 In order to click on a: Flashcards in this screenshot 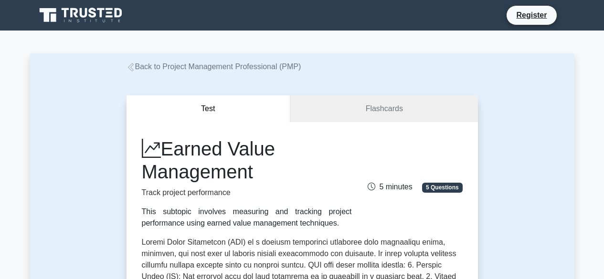, I will do `click(384, 109)`.